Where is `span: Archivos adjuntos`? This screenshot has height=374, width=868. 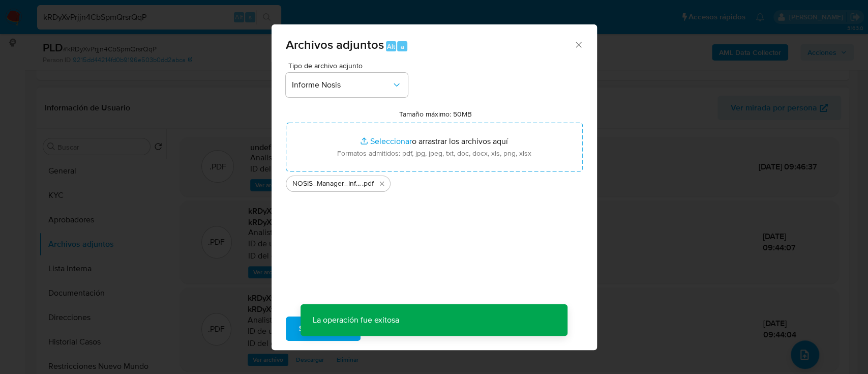 span: Archivos adjuntos is located at coordinates (335, 44).